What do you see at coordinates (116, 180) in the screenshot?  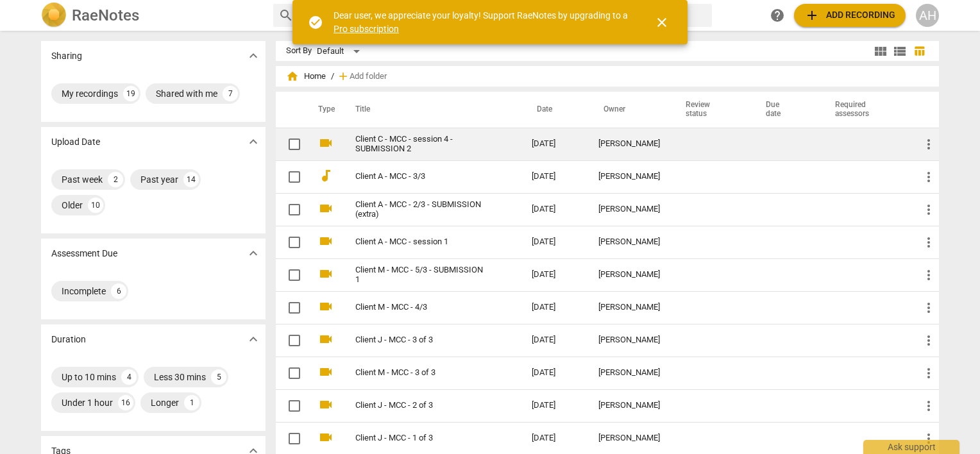 I see `div: 2` at bounding box center [116, 180].